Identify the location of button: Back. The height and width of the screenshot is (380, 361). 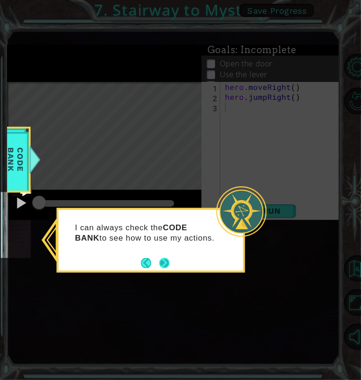
(150, 262).